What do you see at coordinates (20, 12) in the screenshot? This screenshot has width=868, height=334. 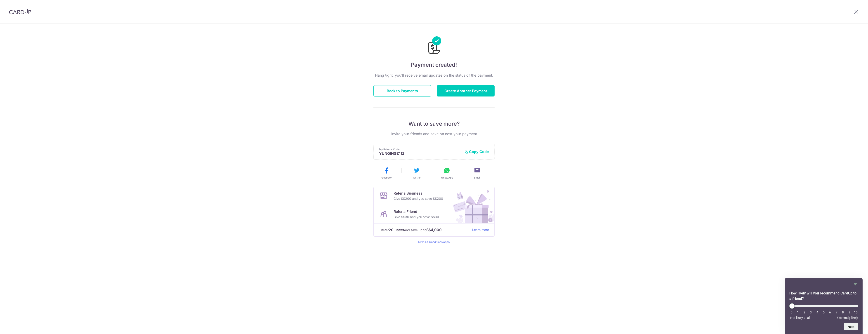 I see `img: CardUp` at bounding box center [20, 12].